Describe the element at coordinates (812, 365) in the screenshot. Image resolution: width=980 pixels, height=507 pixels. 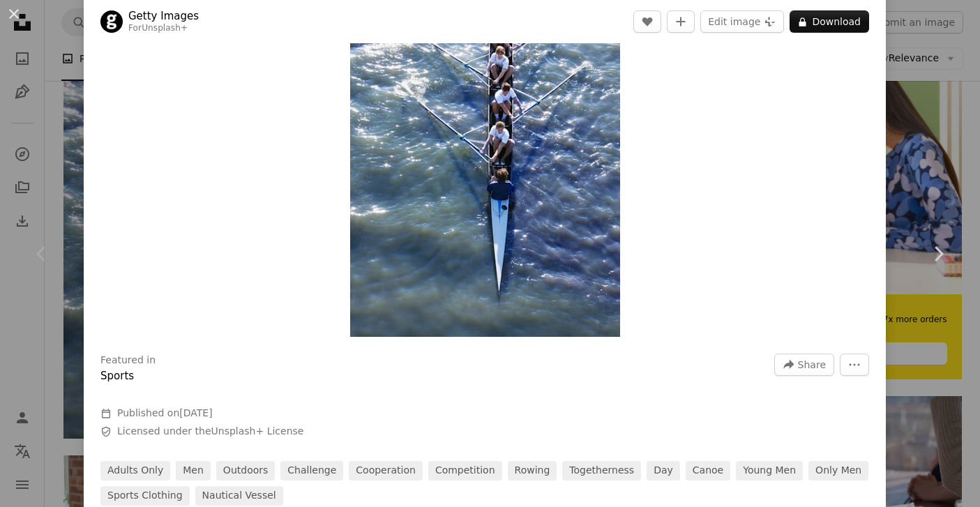
I see `span: Share` at that location.